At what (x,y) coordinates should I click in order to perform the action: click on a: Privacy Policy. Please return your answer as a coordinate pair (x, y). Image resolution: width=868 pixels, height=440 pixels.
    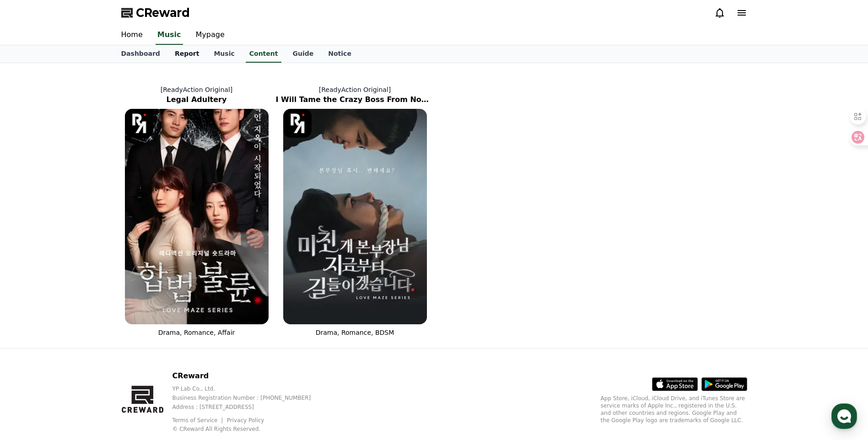
    Looking at the image, I should click on (246, 421).